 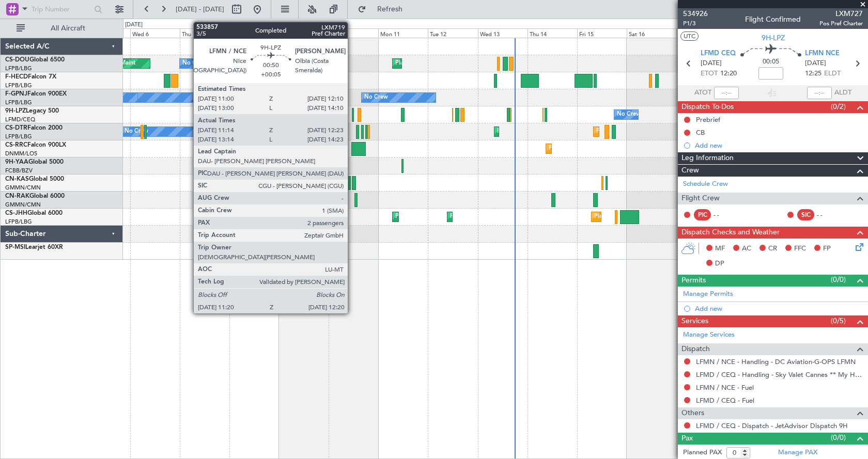 I want to click on a: F-HECDFalcon 7X, so click(x=31, y=77).